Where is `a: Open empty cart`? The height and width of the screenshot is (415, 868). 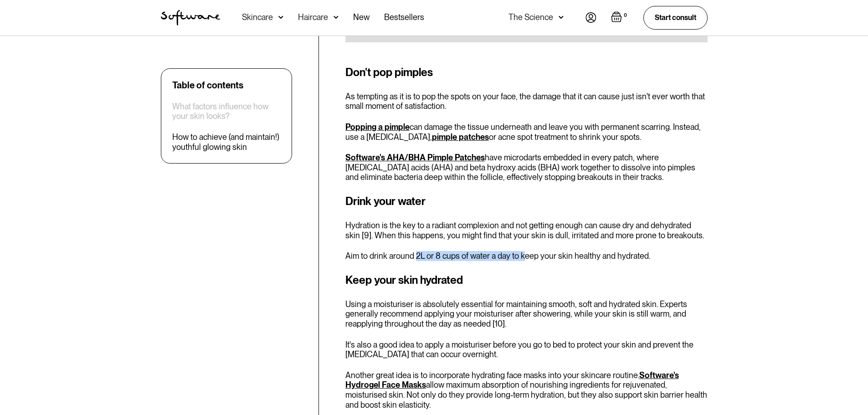 a: Open empty cart is located at coordinates (620, 18).